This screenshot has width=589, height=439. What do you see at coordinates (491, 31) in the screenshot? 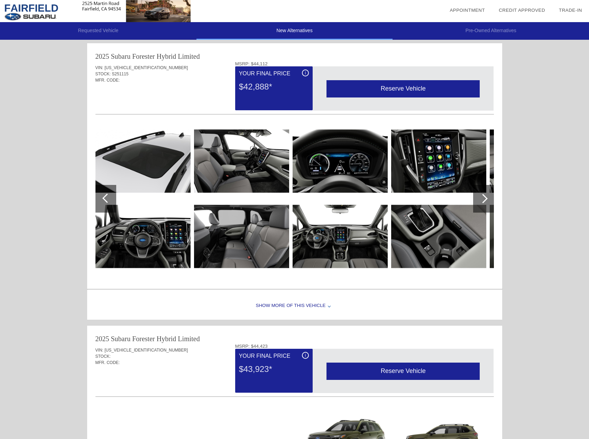
I see `li: Pre-Owned Alternatives` at bounding box center [491, 31].